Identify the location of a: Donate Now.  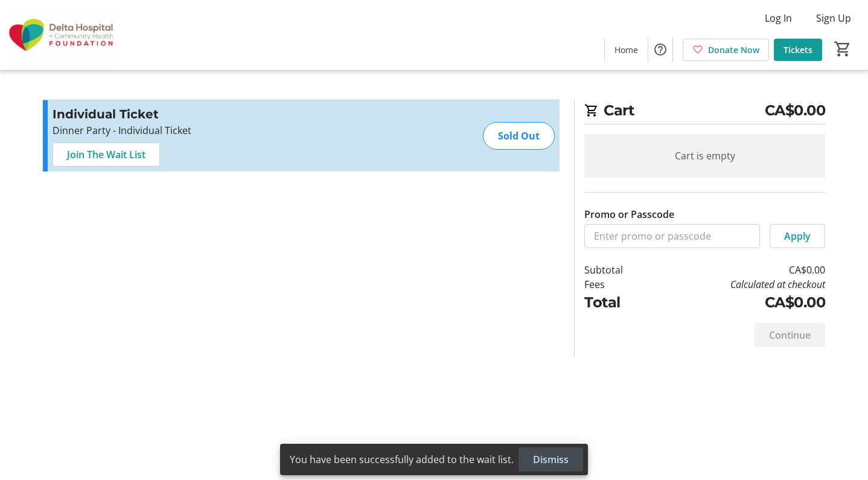
(726, 50).